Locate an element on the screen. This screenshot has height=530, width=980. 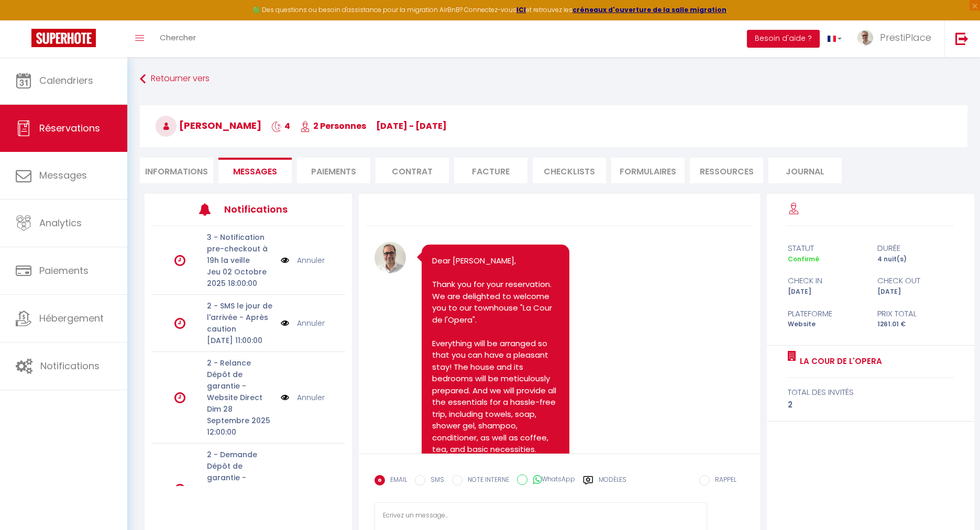
span: Réservations is located at coordinates (70, 127).